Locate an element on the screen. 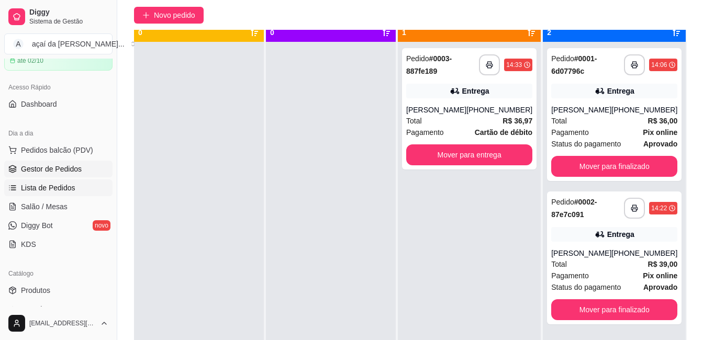 Image resolution: width=703 pixels, height=340 pixels. a: DiggySistema de Gestão is located at coordinates (58, 17).